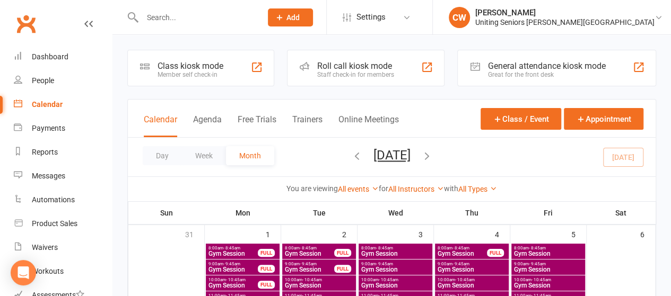  What do you see at coordinates (257, 126) in the screenshot?
I see `button: Free Trials` at bounding box center [257, 126].